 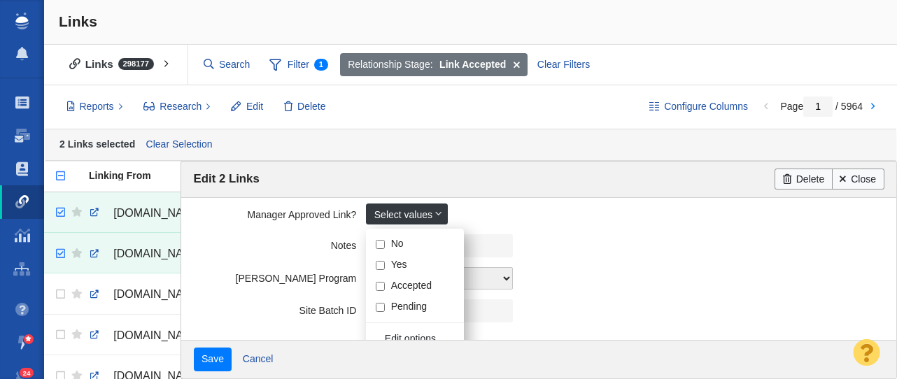 What do you see at coordinates (78, 21) in the screenshot?
I see `span: Links` at bounding box center [78, 21].